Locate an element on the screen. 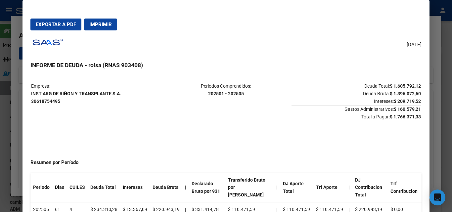  th: DJ Contribucion Total is located at coordinates (370, 188).